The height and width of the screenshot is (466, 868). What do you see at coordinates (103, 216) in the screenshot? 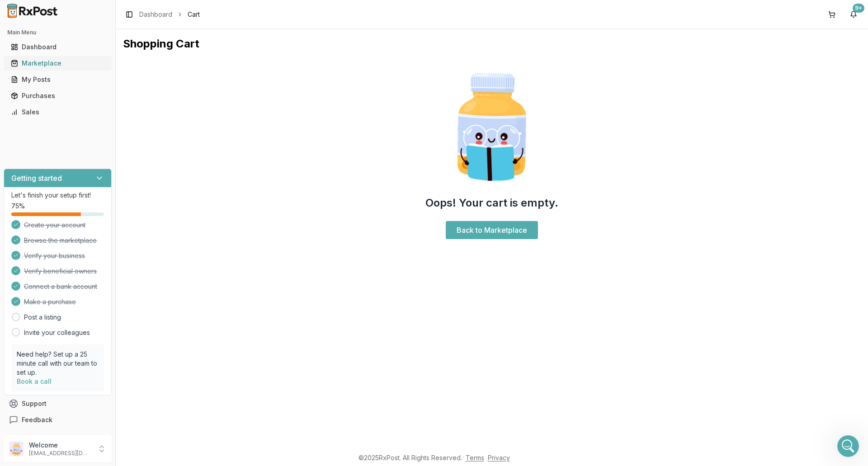
I see `div: ok let me know about the mounjaro please` at bounding box center [103, 216].